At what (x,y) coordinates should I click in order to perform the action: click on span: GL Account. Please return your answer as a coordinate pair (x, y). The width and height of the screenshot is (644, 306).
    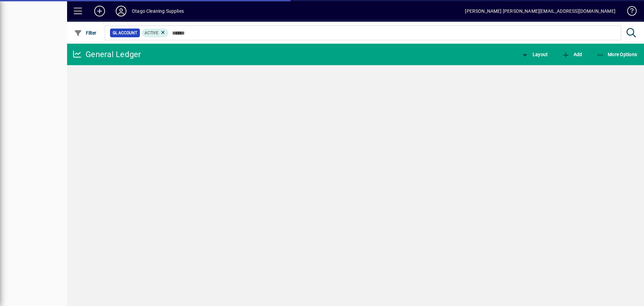
    Looking at the image, I should click on (125, 33).